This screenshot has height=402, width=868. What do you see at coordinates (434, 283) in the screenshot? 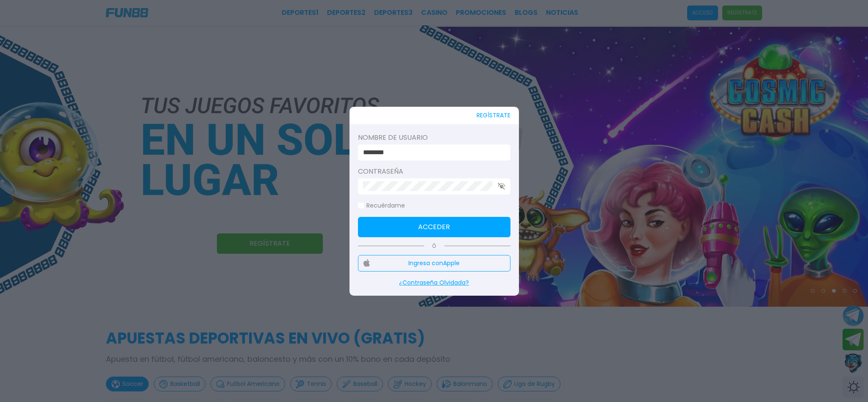
I see `p: ¿Contraseña Olvidada?` at bounding box center [434, 283].